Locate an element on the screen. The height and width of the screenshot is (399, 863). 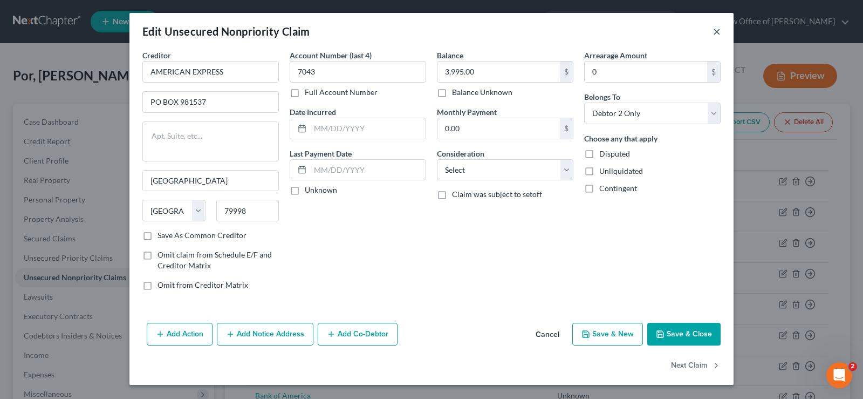
input: Enter city... is located at coordinates (210, 181).